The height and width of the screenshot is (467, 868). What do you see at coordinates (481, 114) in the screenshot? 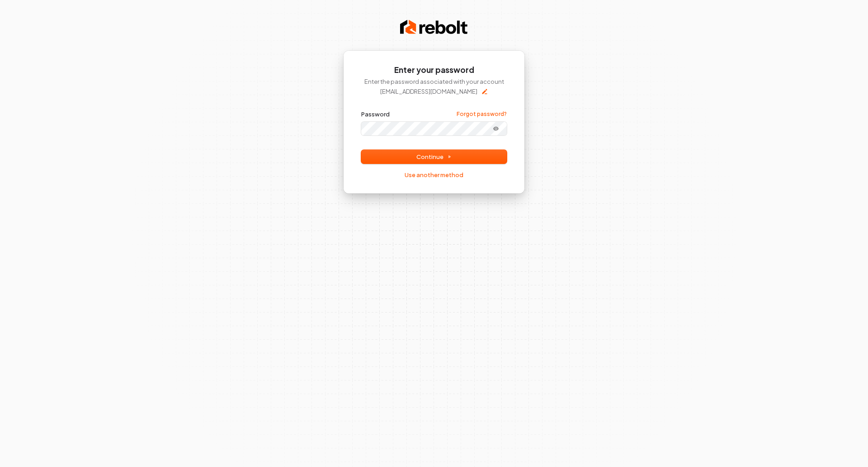
I see `a: Forgot password?` at bounding box center [481, 114].